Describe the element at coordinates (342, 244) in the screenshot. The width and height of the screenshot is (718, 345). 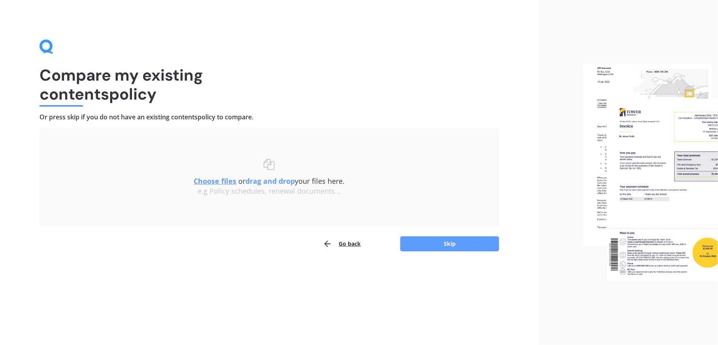
I see `button: Go back` at that location.